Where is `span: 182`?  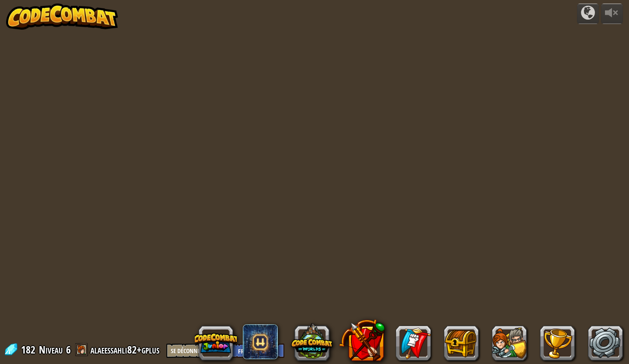 span: 182 is located at coordinates (29, 350).